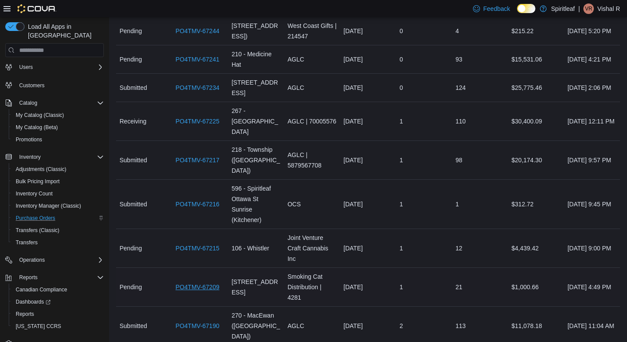  What do you see at coordinates (460, 121) in the screenshot?
I see `span: 110` at bounding box center [460, 121].